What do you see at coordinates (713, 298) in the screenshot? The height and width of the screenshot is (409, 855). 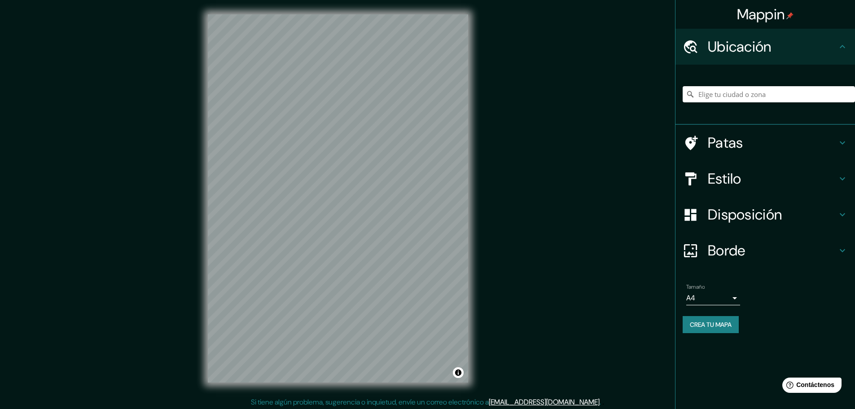 I see `div: A4` at bounding box center [713, 298].